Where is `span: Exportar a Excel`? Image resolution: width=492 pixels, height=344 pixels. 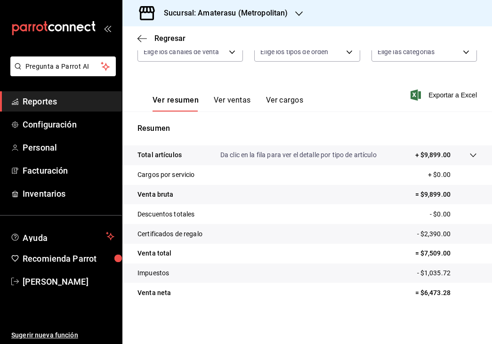 span: Exportar a Excel is located at coordinates (445, 95).